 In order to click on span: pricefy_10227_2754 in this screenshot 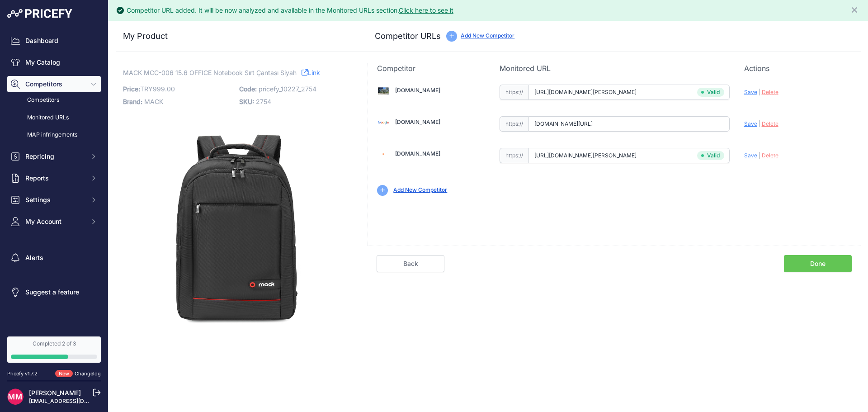, I will do `click(288, 89)`.